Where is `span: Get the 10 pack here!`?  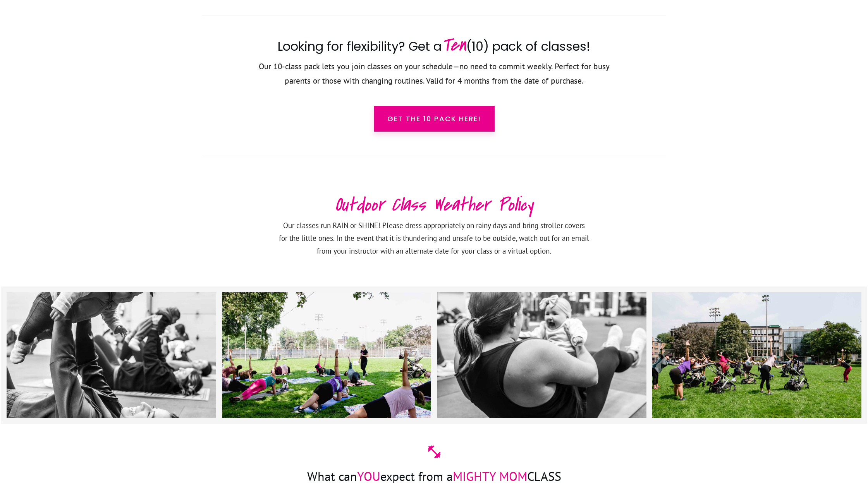
span: Get the 10 pack here! is located at coordinates (434, 119).